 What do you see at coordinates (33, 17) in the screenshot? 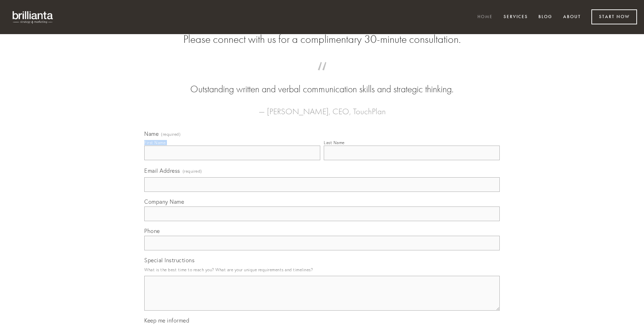
I see `img: brillianta - research, strategy, marketing` at bounding box center [33, 17].